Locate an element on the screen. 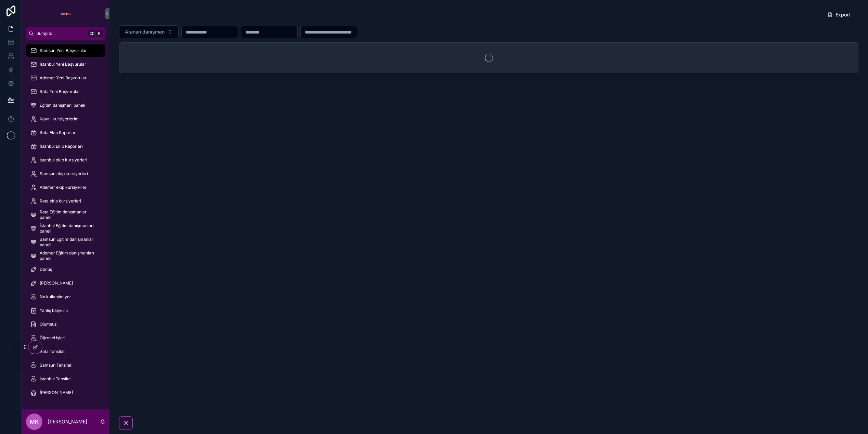  span: Yanlış başvuru is located at coordinates (54, 310).